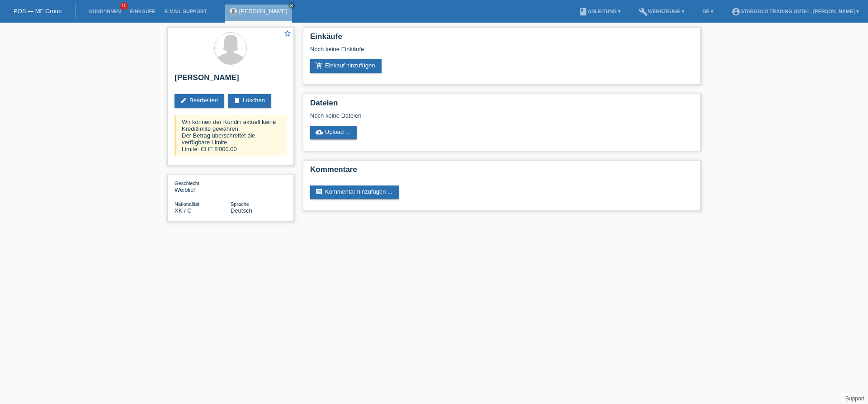 The height and width of the screenshot is (404, 868). Describe the element at coordinates (448, 115) in the screenshot. I see `div: Noch keine Dateien` at that location.